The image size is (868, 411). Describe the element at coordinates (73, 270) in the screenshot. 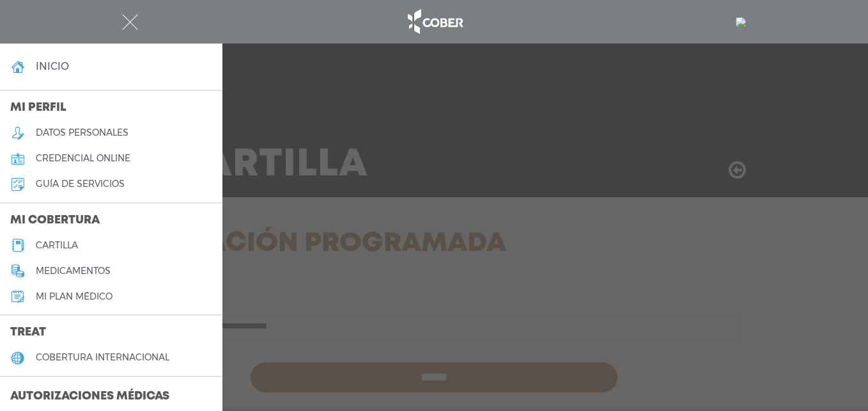

I see `h5: medicamentos` at that location.